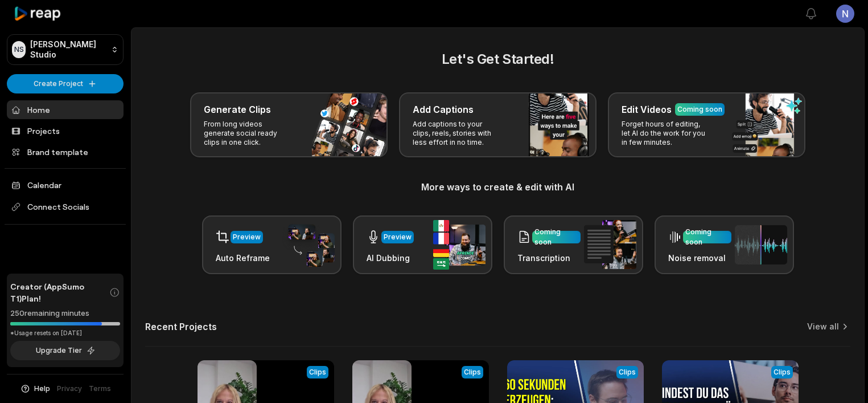 The image size is (868, 403). What do you see at coordinates (248, 133) in the screenshot?
I see `p: From long videos generate social ready clips in one click.` at bounding box center [248, 133].